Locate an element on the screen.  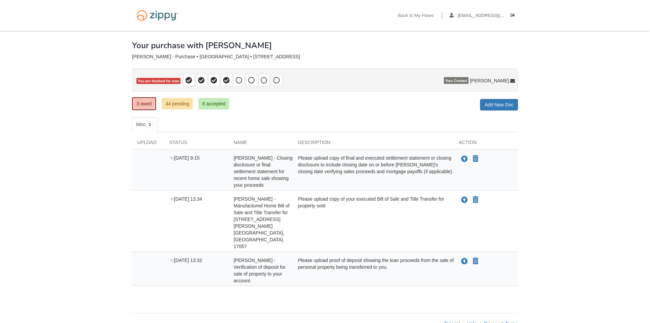
span: You are finished for now is located at coordinates (158, 81).